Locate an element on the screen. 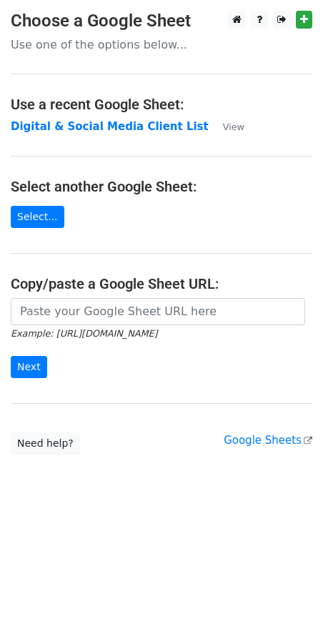  a: View is located at coordinates (226, 126).